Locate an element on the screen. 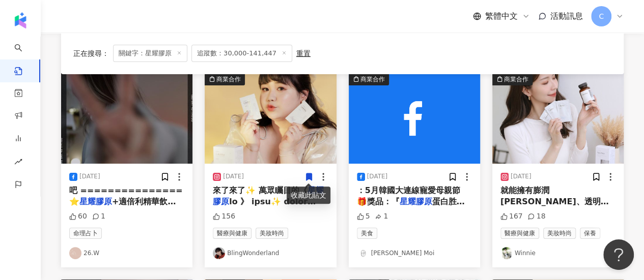 The width and height of the screenshot is (644, 280). span: C is located at coordinates (601, 16).